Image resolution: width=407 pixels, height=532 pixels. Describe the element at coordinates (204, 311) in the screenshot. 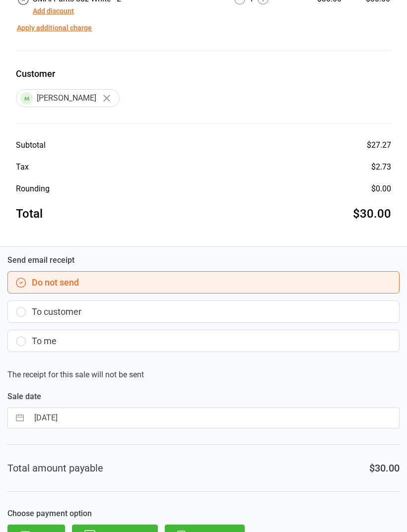

I see `button: To customer` at that location.